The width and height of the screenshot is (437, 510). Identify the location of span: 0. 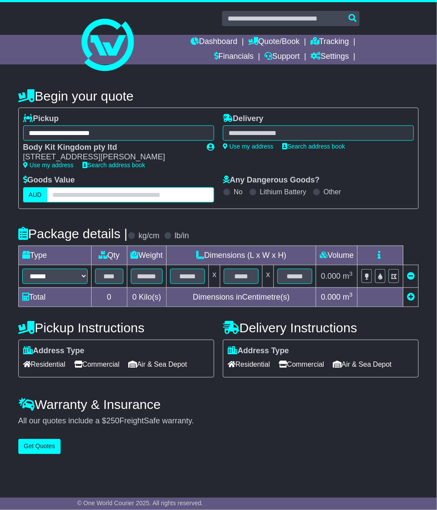
(134, 297).